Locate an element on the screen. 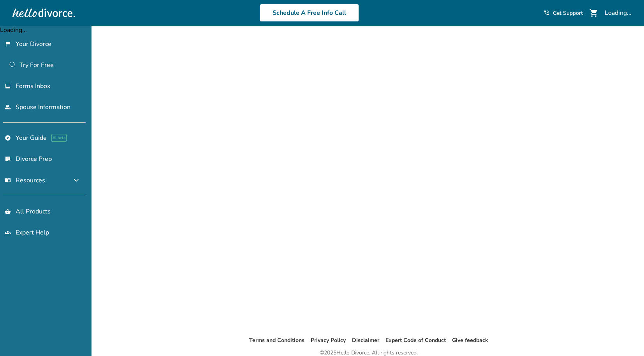 Image resolution: width=644 pixels, height=356 pixels. li: Disclaimer is located at coordinates (365, 340).